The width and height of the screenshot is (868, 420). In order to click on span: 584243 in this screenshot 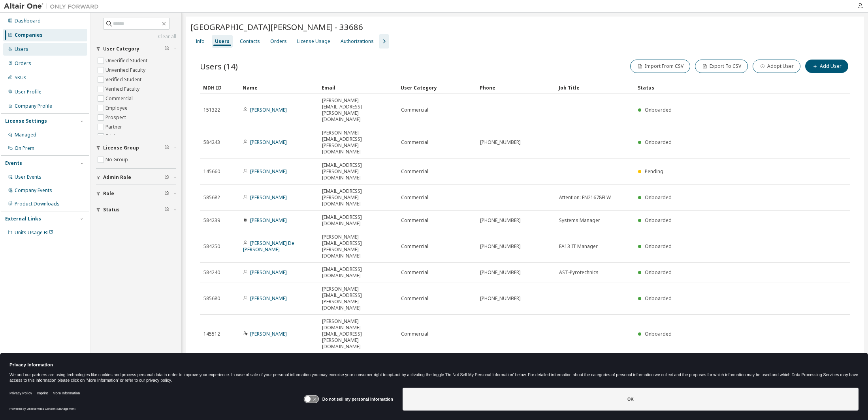, I will do `click(212, 143)`.